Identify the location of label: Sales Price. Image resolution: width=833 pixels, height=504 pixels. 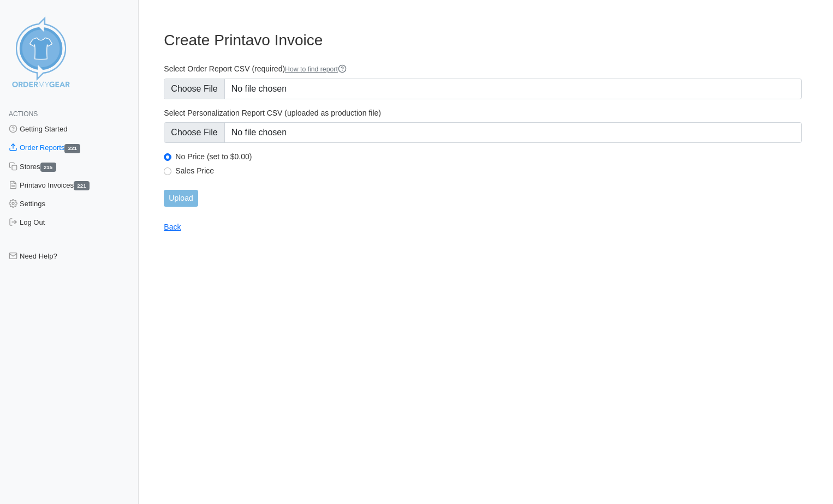
(489, 171).